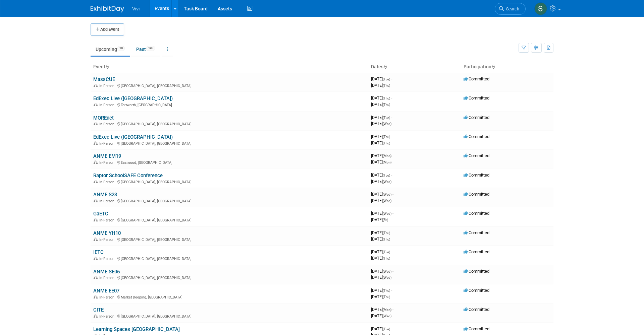 This screenshot has height=335, width=644. What do you see at coordinates (385, 67) in the screenshot?
I see `a: Sort by Start Date` at bounding box center [385, 67].